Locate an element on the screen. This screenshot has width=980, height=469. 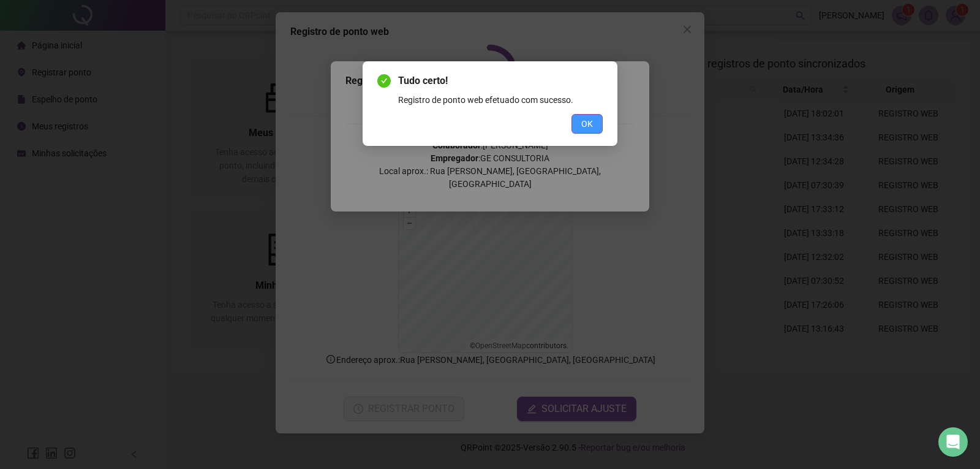
div: Open Intercom Messenger is located at coordinates (953, 442).